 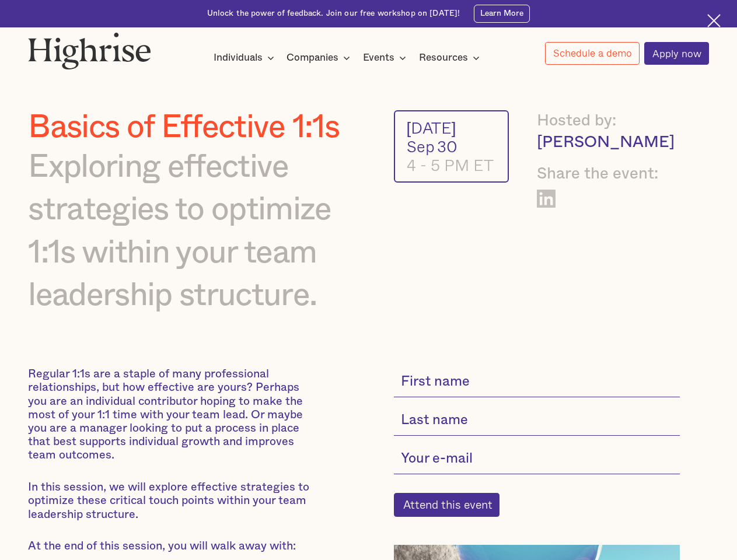 I want to click on input: Last name, so click(x=537, y=420).